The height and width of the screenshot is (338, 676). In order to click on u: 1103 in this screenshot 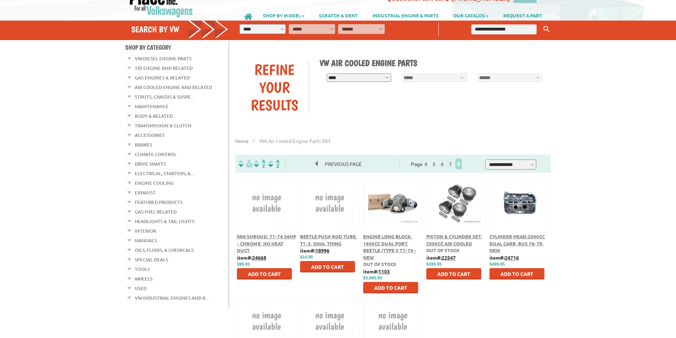, I will do `click(384, 271)`.